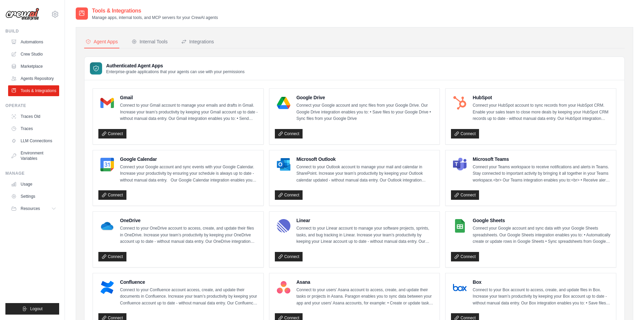  Describe the element at coordinates (197, 42) in the screenshot. I see `button: Integrations` at that location.